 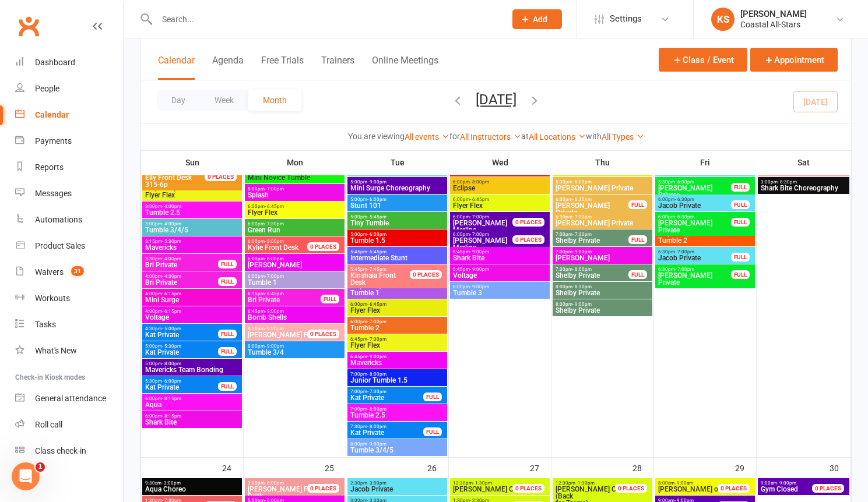 What do you see at coordinates (233, 467) in the screenshot?
I see `div: 24` at bounding box center [233, 467].